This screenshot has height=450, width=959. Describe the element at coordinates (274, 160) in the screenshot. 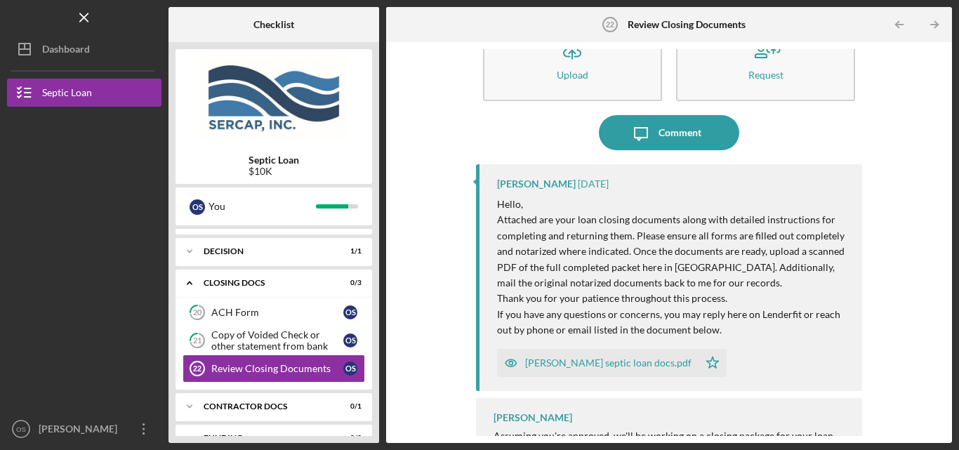

I see `b: Septic Loan` at that location.